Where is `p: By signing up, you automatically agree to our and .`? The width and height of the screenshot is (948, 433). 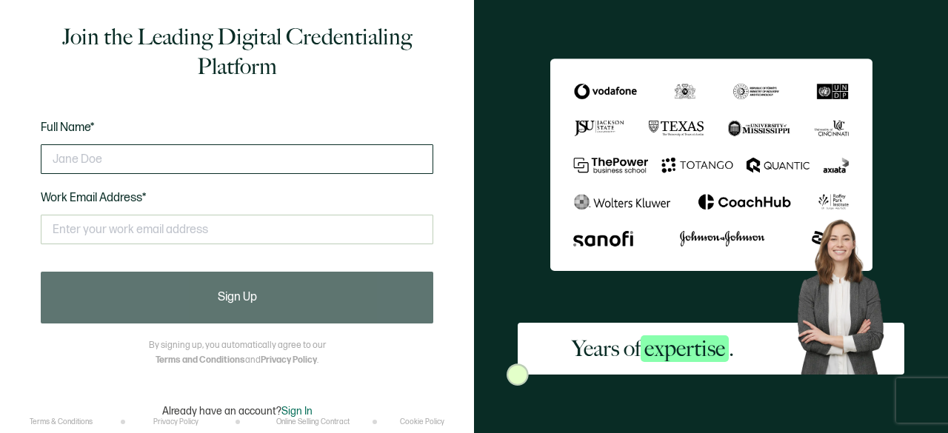
p: By signing up, you automatically agree to our and . is located at coordinates (237, 353).